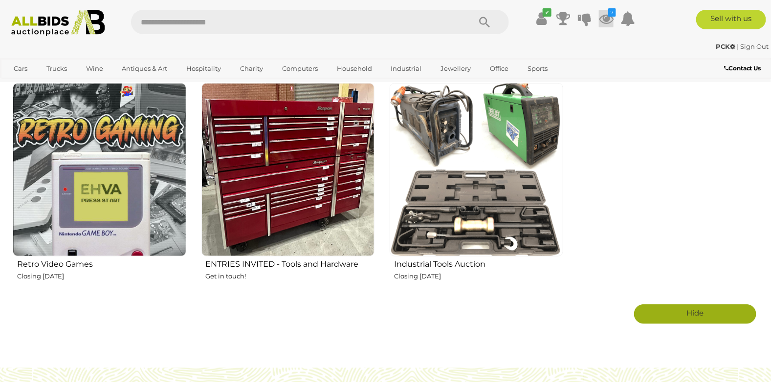 The image size is (771, 382). I want to click on a: Household, so click(354, 68).